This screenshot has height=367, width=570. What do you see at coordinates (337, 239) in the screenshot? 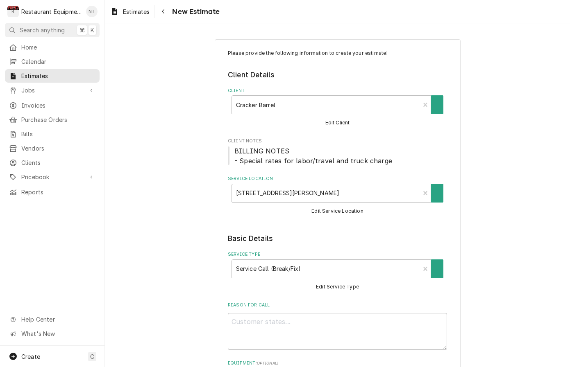
I see `legend: Basic Details` at bounding box center [337, 239].